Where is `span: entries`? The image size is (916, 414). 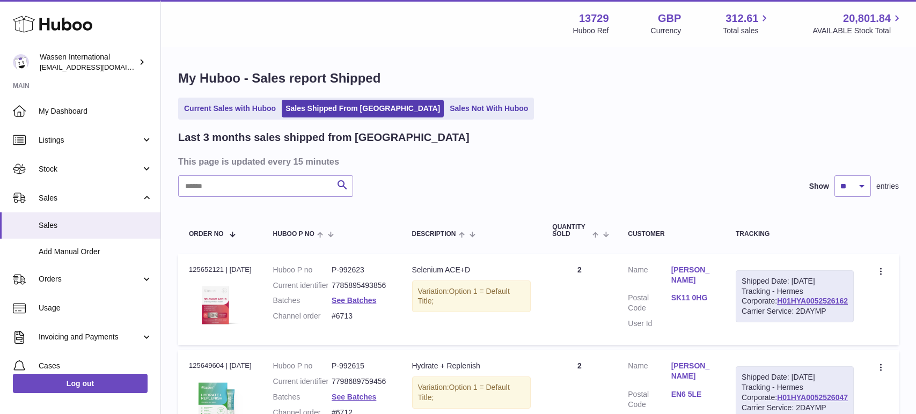 span: entries is located at coordinates (888, 186).